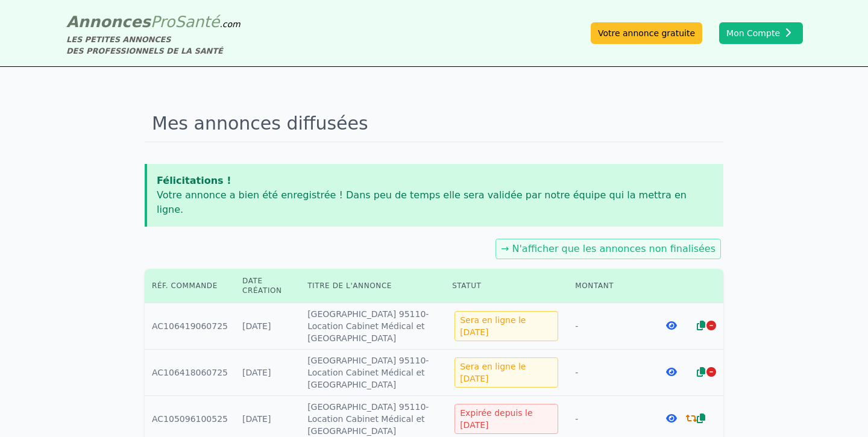 This screenshot has width=868, height=437. Describe the element at coordinates (190, 285) in the screenshot. I see `th: Réf. commande` at that location.